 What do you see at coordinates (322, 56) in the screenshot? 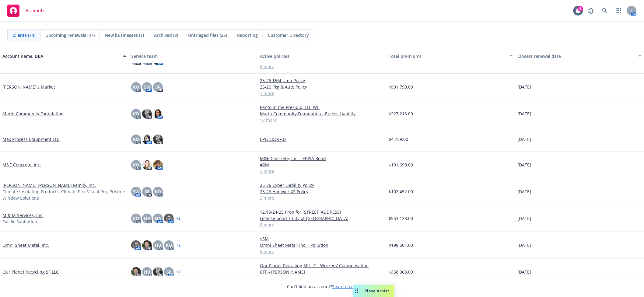
I see `button: Active policies` at bounding box center [322, 56].